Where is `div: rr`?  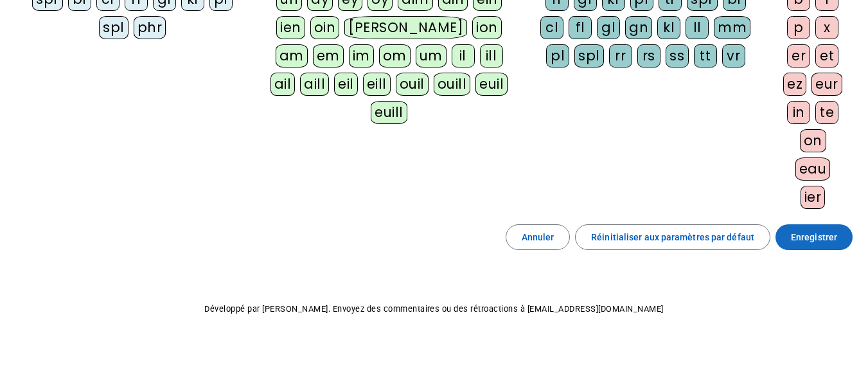 div: rr is located at coordinates (621, 56).